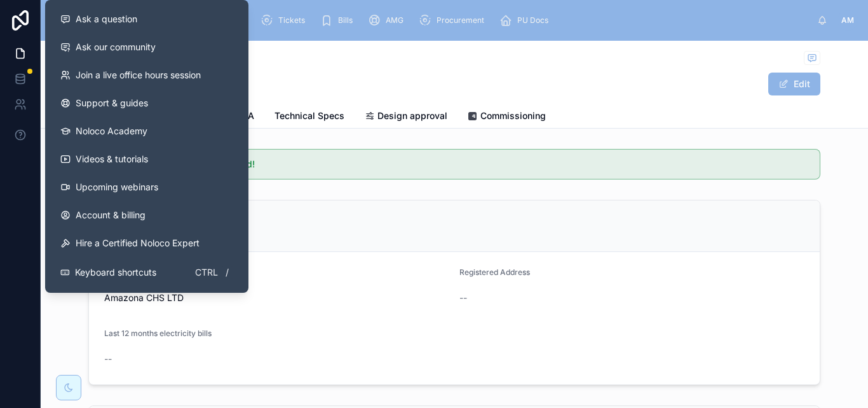 This screenshot has width=868, height=408. I want to click on span: Noloco Academy, so click(111, 131).